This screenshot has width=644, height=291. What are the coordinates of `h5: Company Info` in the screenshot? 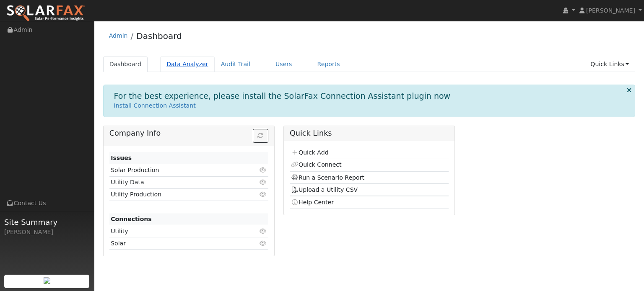 It's located at (189, 133).